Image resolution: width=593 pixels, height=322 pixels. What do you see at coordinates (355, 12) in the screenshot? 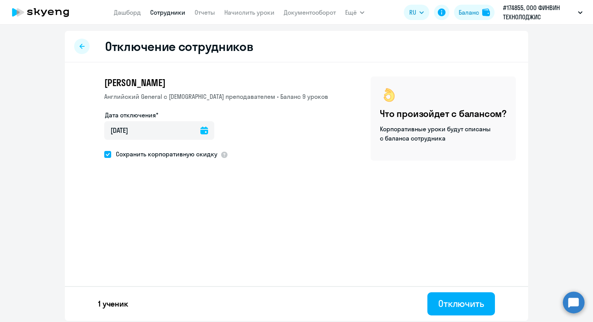
I see `button: Ещё` at bounding box center [355, 12].